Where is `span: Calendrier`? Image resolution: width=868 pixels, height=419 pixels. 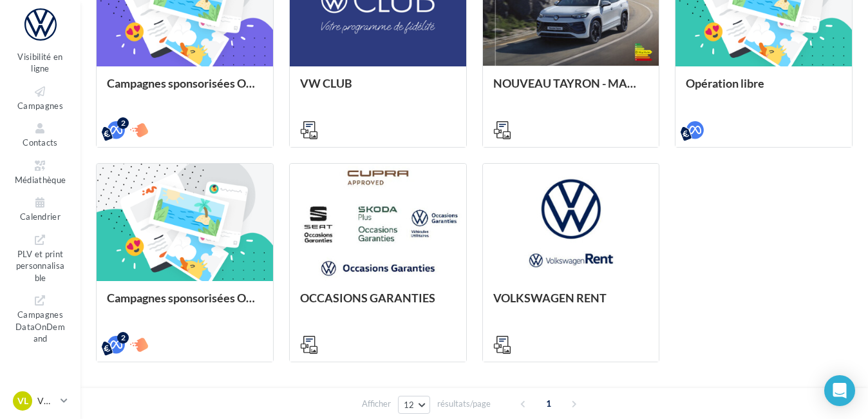
span: Calendrier is located at coordinates (39, 216).